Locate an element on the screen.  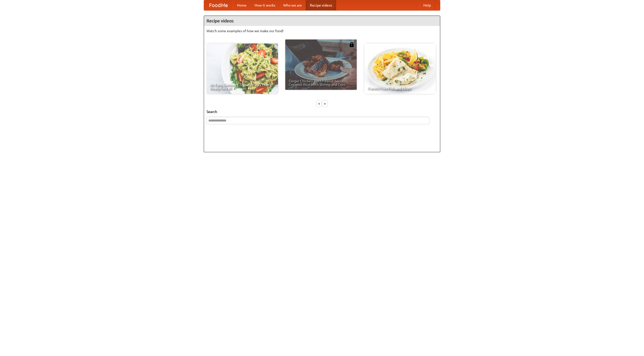
a: Help is located at coordinates (427, 5).